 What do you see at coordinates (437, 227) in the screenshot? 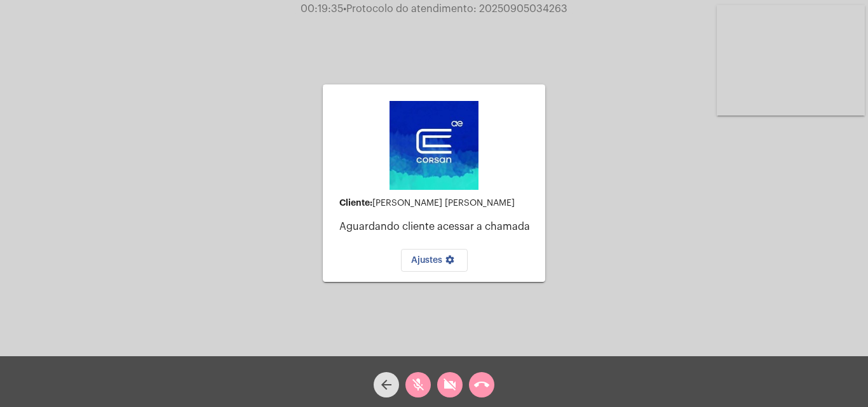
I see `p: Aguardando cliente acessar a chamada` at bounding box center [437, 227].